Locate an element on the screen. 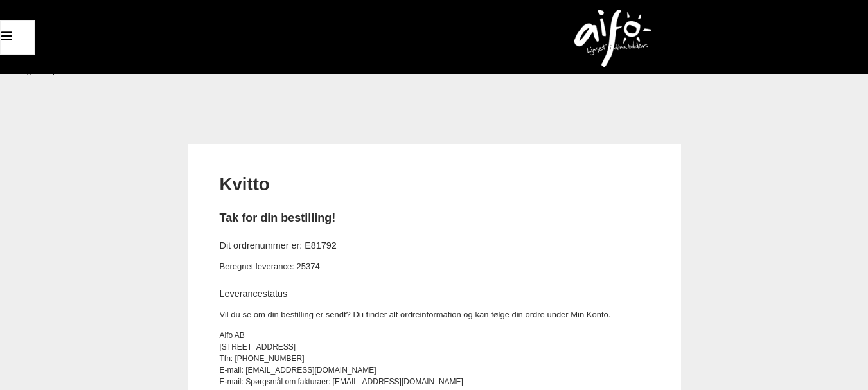  p: Vil du se om din bestilling er sendt? Du finder alt ordreinformation og kan følge din ordre under... is located at coordinates (434, 314).